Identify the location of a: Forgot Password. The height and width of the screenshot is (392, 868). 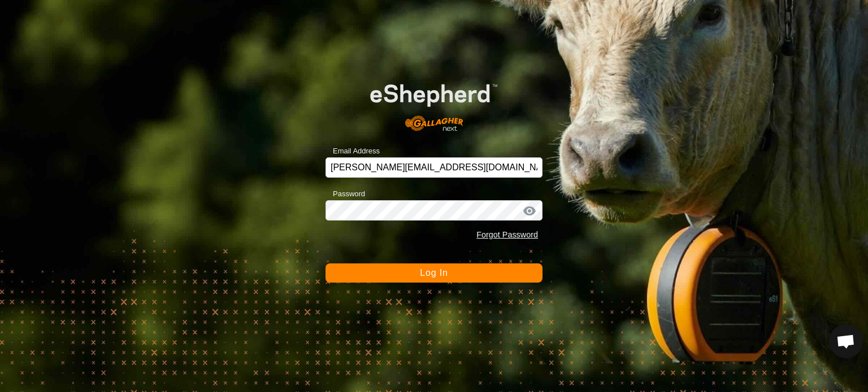
(507, 235).